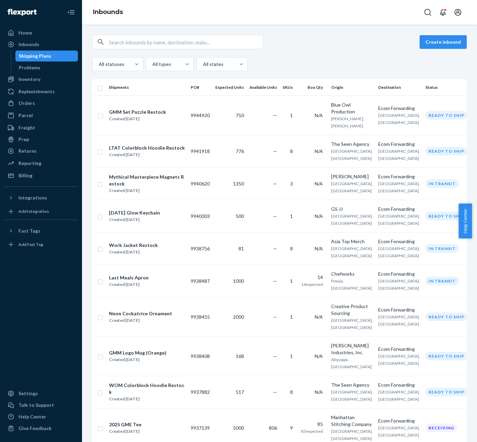 The image size is (477, 442). Describe the element at coordinates (447, 87) in the screenshot. I see `th: Status` at that location.